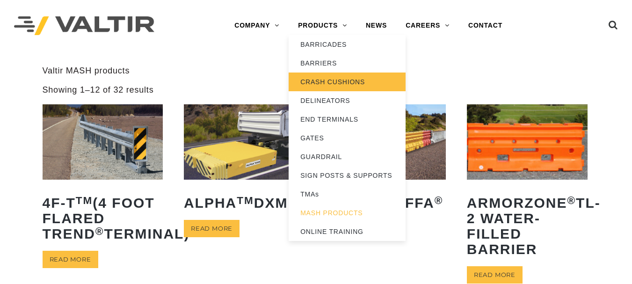 The width and height of the screenshot is (632, 284). Describe the element at coordinates (347, 101) in the screenshot. I see `a: DELINEATORS` at that location.